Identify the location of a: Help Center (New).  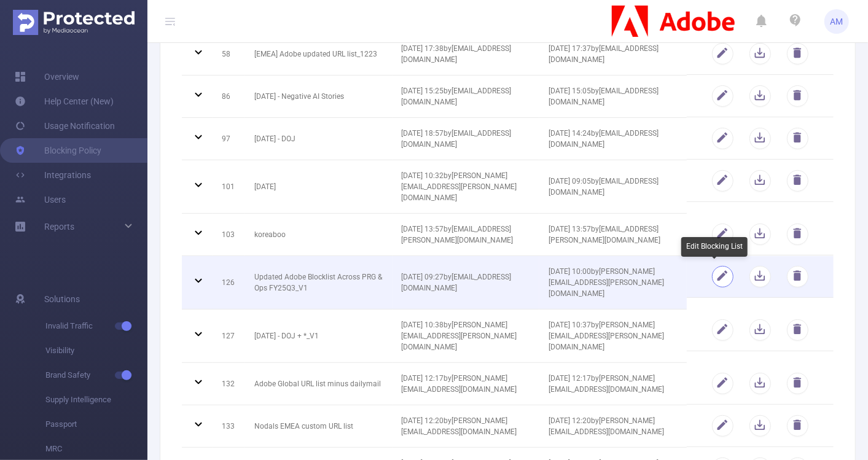
(64, 101).